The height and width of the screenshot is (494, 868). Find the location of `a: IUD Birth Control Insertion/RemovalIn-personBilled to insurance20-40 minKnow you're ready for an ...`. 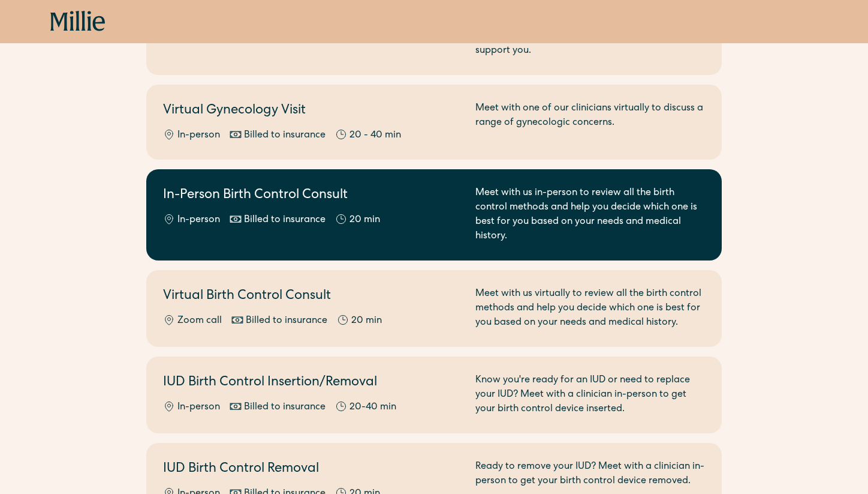

a: IUD Birth Control Insertion/RemovalIn-personBilled to insurance20-40 minKnow you're ready for an ... is located at coordinates (434, 394).